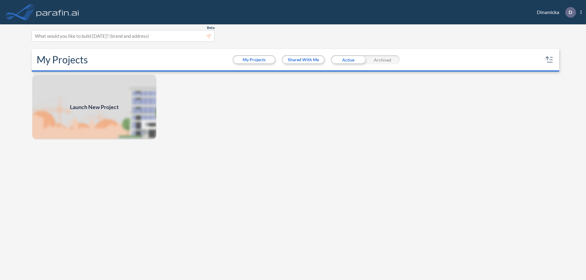 This screenshot has height=280, width=586. I want to click on p: D, so click(570, 12).